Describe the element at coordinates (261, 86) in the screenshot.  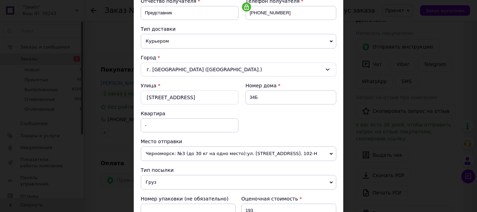
I see `span: Номер дома` at that location.